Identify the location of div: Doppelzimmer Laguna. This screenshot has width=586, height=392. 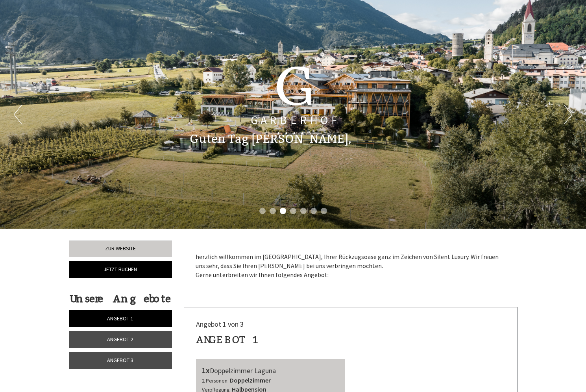
(270, 370).